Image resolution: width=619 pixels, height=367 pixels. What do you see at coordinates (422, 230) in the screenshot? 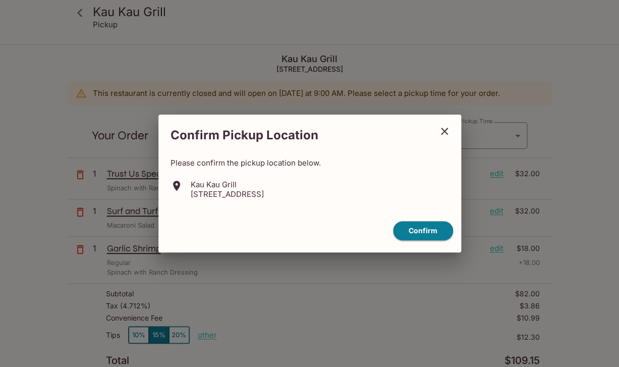
I see `button: confirm` at bounding box center [422, 230].